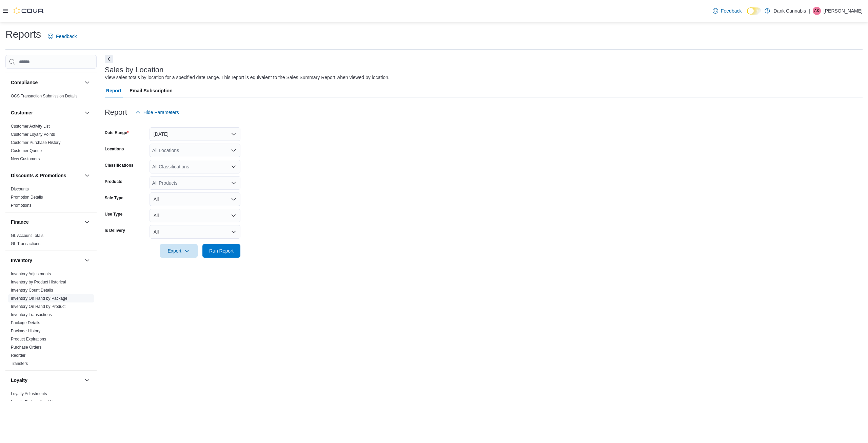  What do you see at coordinates (38, 282) in the screenshot?
I see `a: Inventory by Product Historical` at bounding box center [38, 282].